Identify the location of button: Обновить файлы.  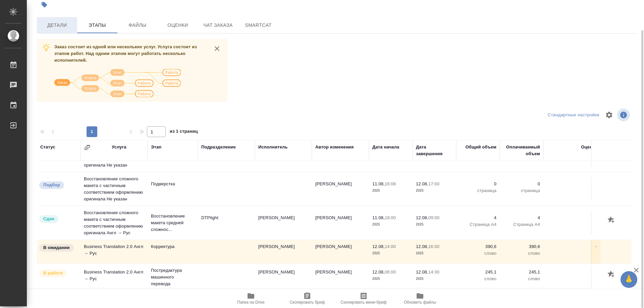
(419, 299).